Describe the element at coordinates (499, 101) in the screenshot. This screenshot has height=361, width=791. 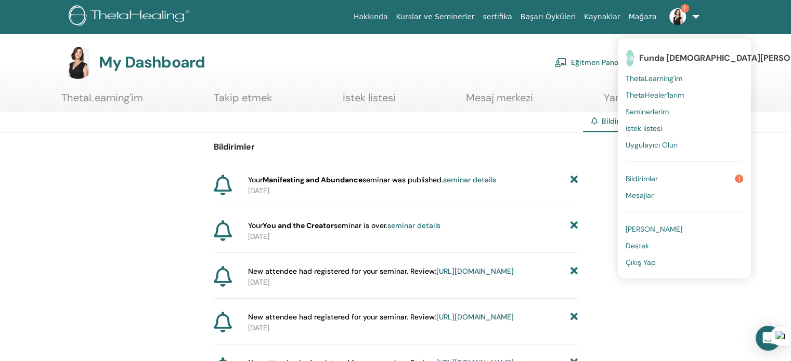
I see `a: Mesaj merkezi` at that location.